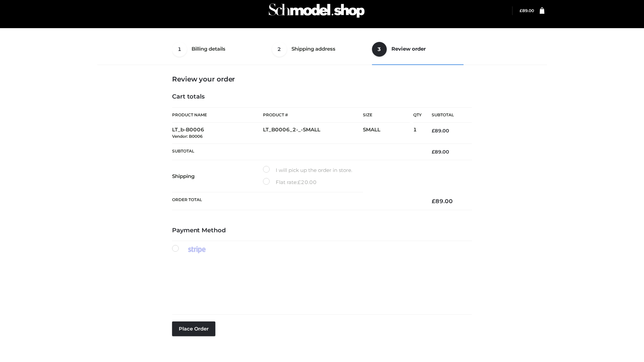 Image resolution: width=644 pixels, height=362 pixels. Describe the element at coordinates (417, 133) in the screenshot. I see `td: 1` at that location.